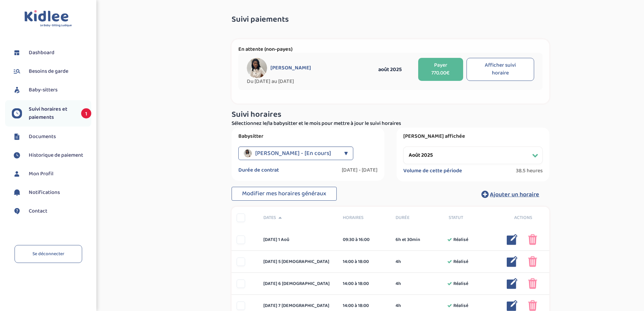 Image resolution: width=644 pixels, height=311 pixels. Describe the element at coordinates (501, 69) in the screenshot. I see `button: Afficher suivi horaire` at that location.